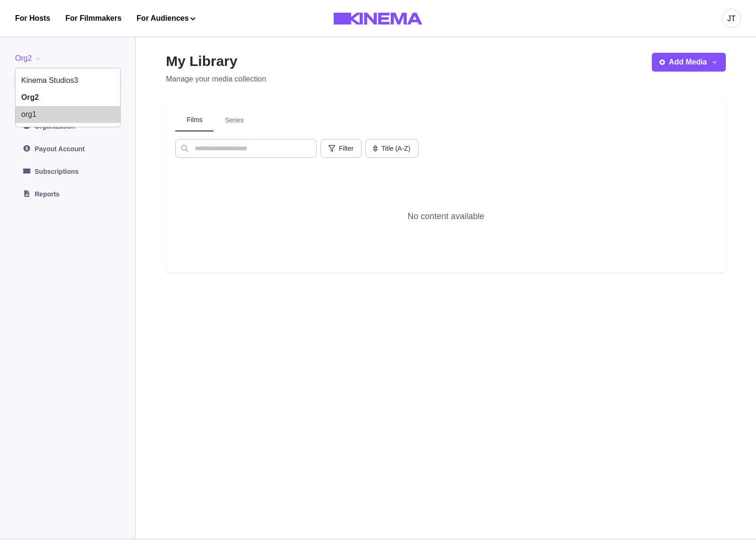 Image resolution: width=756 pixels, height=546 pixels. Describe the element at coordinates (234, 120) in the screenshot. I see `button: Series` at that location.